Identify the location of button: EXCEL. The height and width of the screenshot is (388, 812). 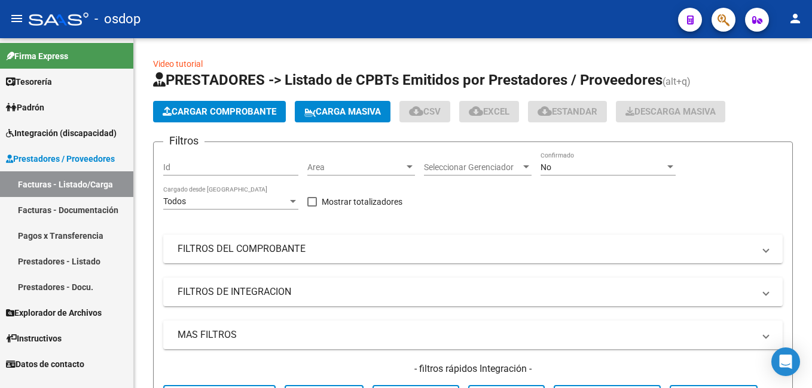
(489, 112).